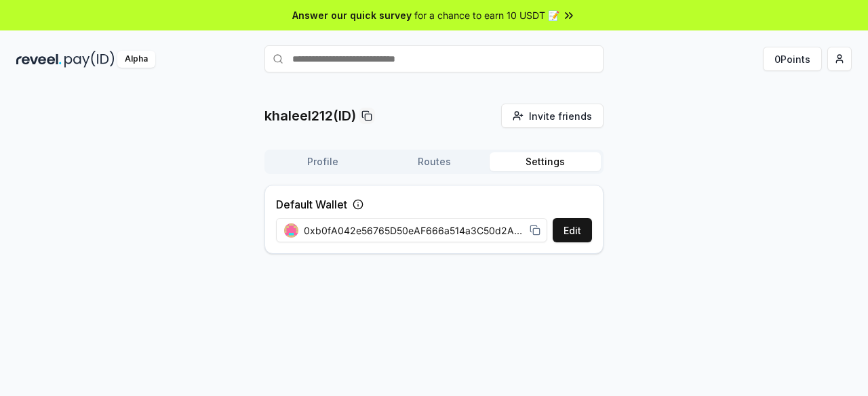 This screenshot has width=868, height=396. What do you see at coordinates (560, 115) in the screenshot?
I see `span: Invite friends` at bounding box center [560, 115].